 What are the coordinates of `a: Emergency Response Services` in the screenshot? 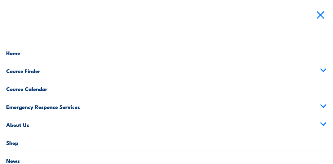 It's located at (166, 106).